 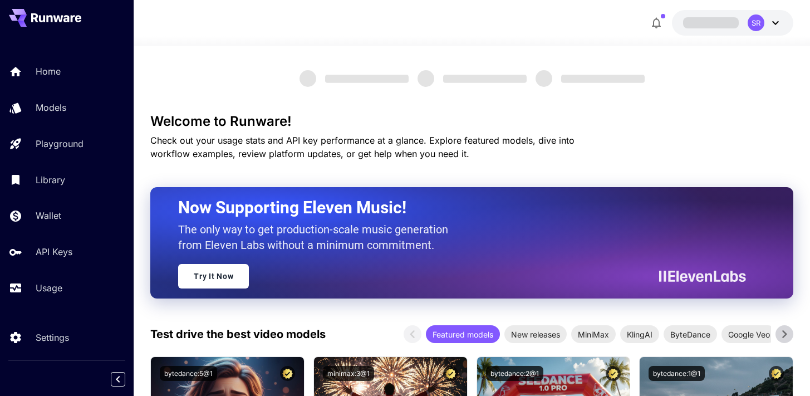 I want to click on div: ByteDance, so click(x=690, y=334).